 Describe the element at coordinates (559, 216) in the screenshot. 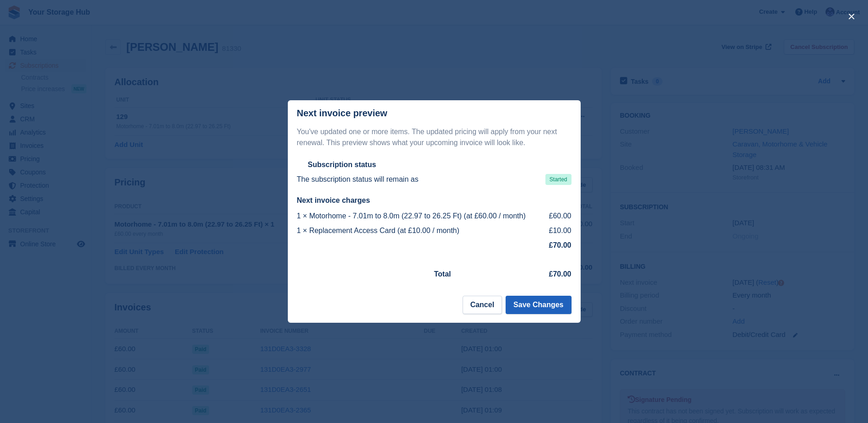

I see `td: £60.00` at that location.